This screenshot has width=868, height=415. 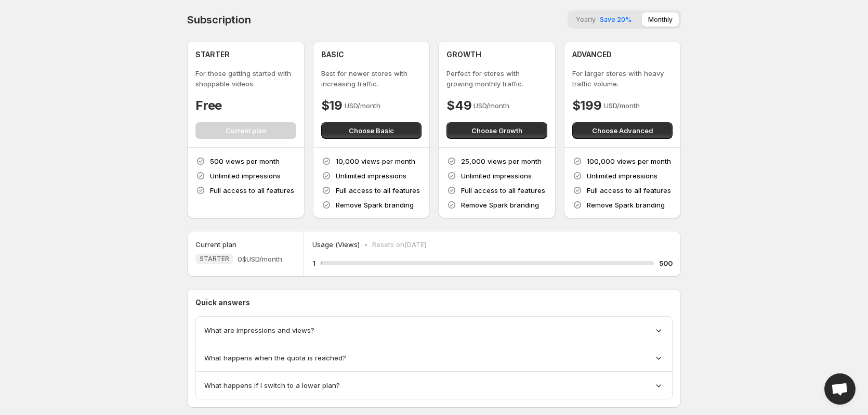 I want to click on span: What are impressions and views?, so click(x=259, y=330).